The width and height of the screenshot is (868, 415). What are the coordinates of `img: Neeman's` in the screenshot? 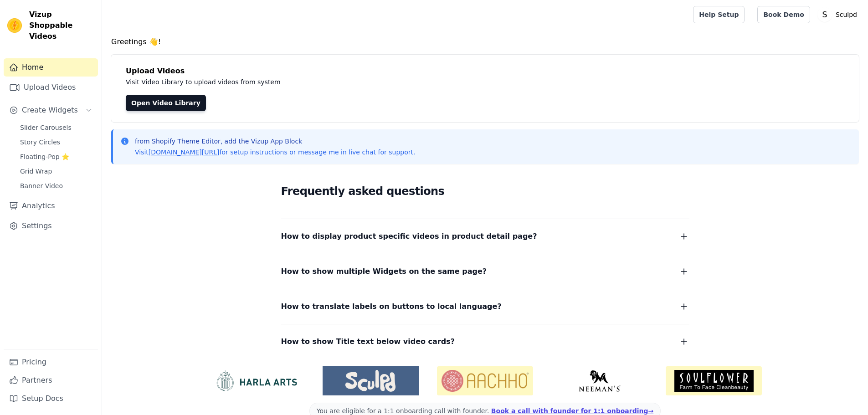 It's located at (599, 381).